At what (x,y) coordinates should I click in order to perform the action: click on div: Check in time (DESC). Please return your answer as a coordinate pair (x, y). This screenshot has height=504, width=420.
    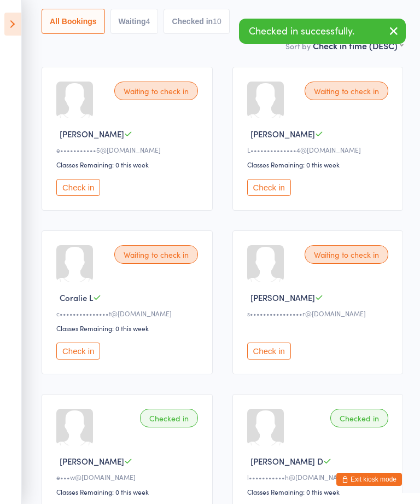
    Looking at the image, I should click on (358, 45).